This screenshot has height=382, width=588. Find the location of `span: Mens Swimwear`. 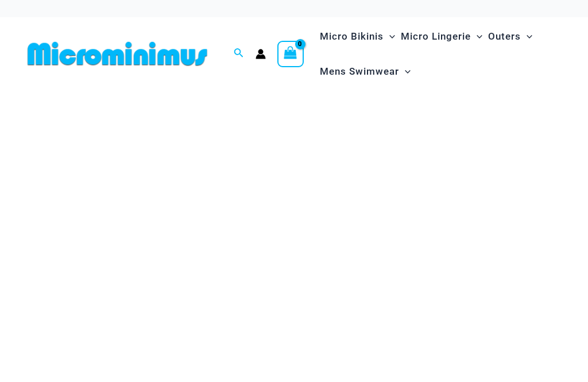

span: Mens Swimwear is located at coordinates (360, 71).